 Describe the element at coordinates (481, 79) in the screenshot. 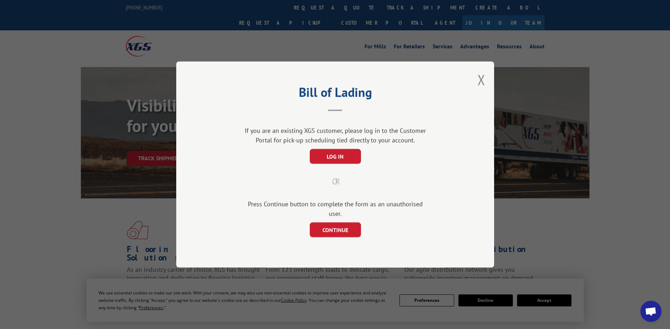

I see `button: Close modal` at that location.